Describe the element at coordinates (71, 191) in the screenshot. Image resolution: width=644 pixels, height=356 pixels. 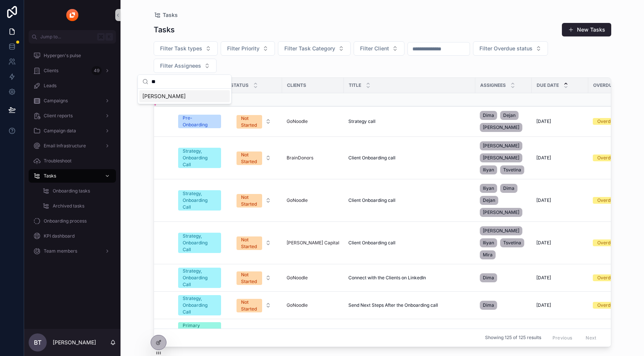
I see `span: Onboarding tasks` at that location.